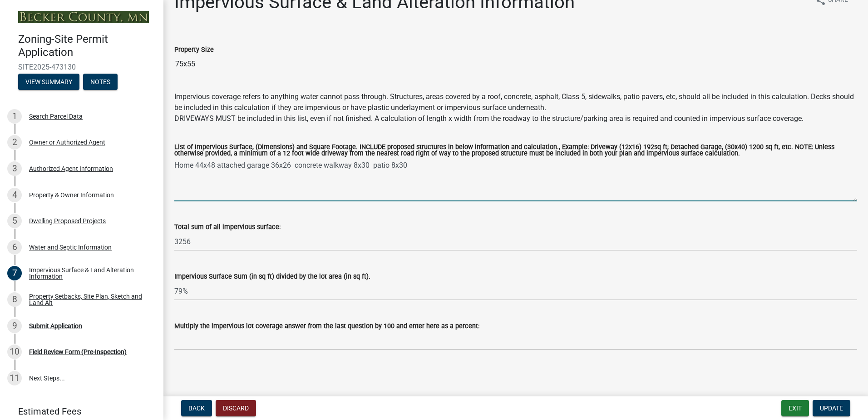 Image resolution: width=868 pixels, height=420 pixels. I want to click on div: Impervious Surface & Land Alteration Information, so click(89, 273).